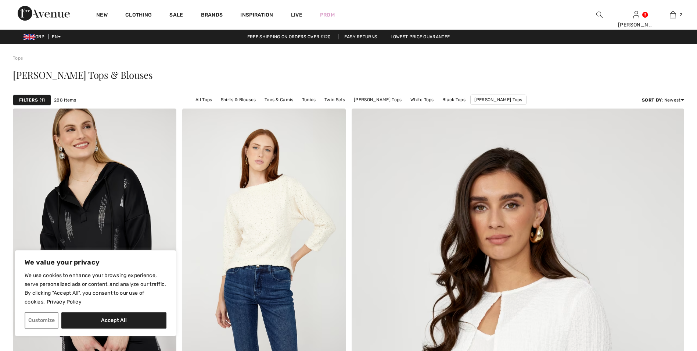  What do you see at coordinates (96, 293) in the screenshot?
I see `div: We value your privacy` at bounding box center [96, 293].